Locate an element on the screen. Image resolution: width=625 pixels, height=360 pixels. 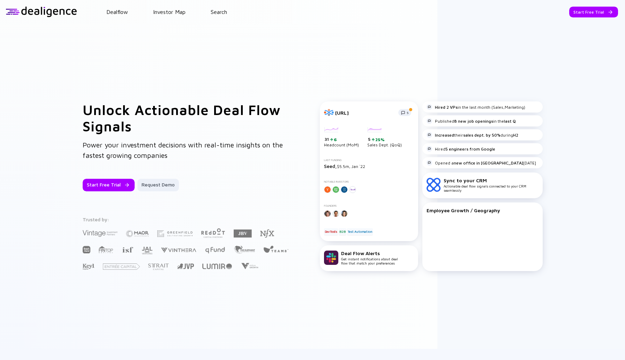
div: Last Funding is located at coordinates (369, 160).